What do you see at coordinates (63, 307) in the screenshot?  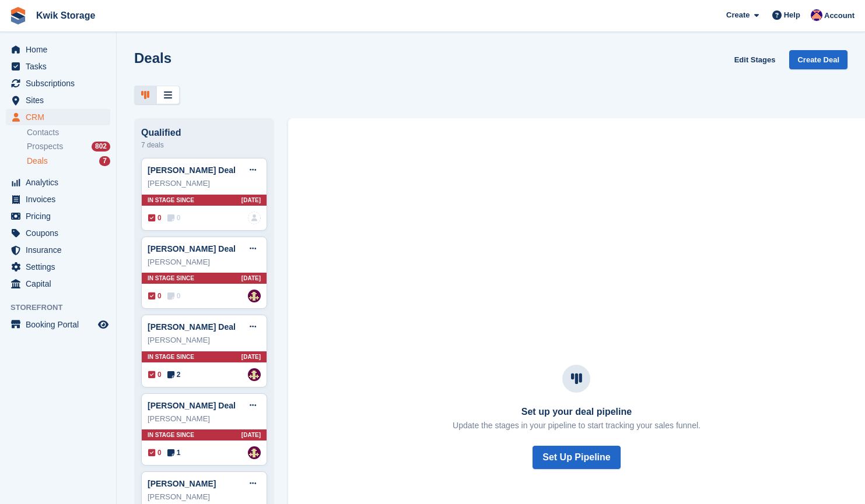 I see `span: Storefront` at bounding box center [63, 307].